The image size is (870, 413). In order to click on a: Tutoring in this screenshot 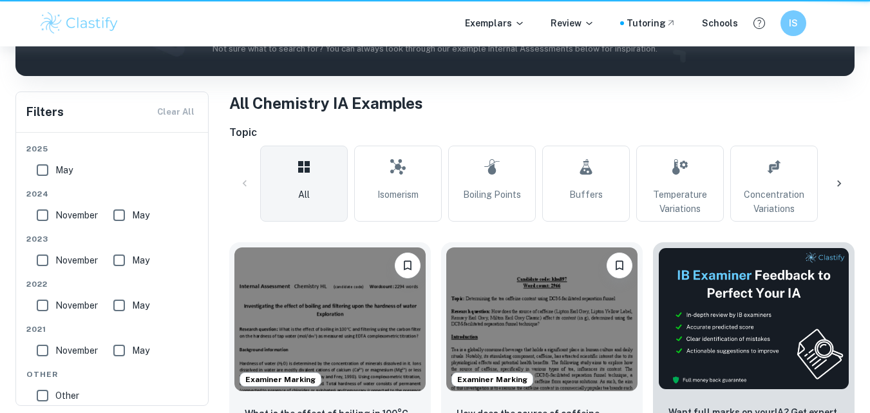, I will do `click(651, 23)`.